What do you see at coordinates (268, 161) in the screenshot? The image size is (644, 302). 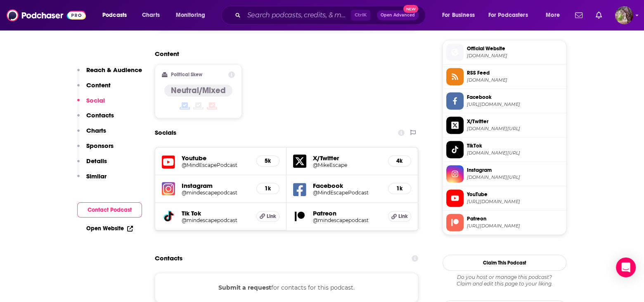 I see `h5: 5k` at bounding box center [268, 161].